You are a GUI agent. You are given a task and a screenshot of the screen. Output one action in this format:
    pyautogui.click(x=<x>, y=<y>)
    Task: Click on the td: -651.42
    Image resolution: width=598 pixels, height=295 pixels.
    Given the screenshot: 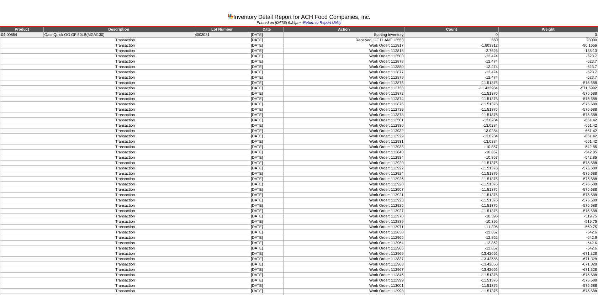 What is the action you would take?
    pyautogui.click(x=549, y=136)
    